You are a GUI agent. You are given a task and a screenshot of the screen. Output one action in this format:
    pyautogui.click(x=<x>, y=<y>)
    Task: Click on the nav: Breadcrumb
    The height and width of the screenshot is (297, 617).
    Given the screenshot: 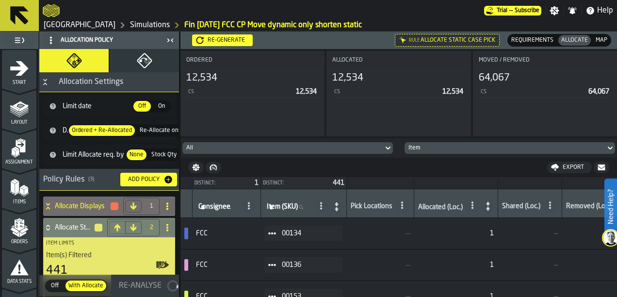 What is the action you would take?
    pyautogui.click(x=328, y=25)
    